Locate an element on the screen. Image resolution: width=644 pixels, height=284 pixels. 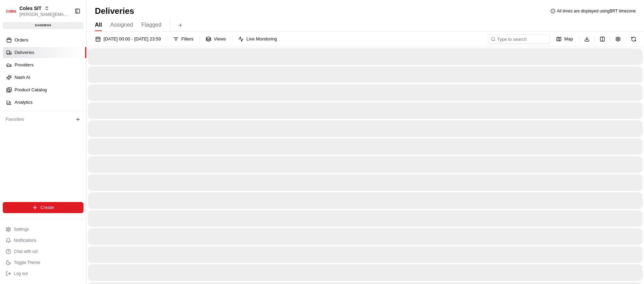
button: Notifications is located at coordinates (43, 240).